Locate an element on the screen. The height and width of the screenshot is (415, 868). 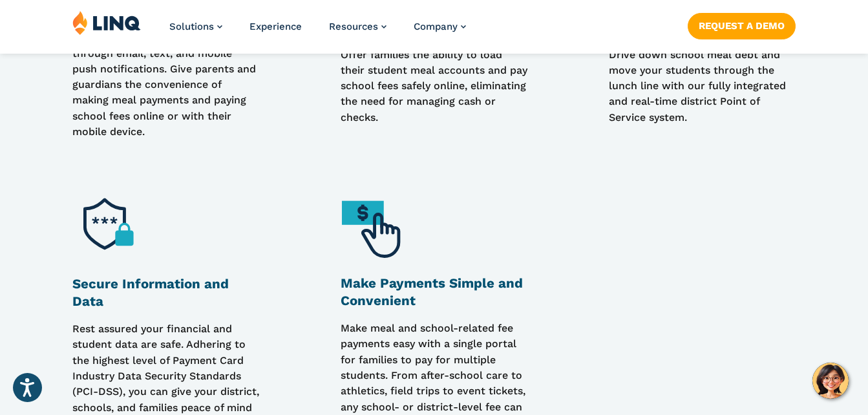
a: Company is located at coordinates (440, 26).